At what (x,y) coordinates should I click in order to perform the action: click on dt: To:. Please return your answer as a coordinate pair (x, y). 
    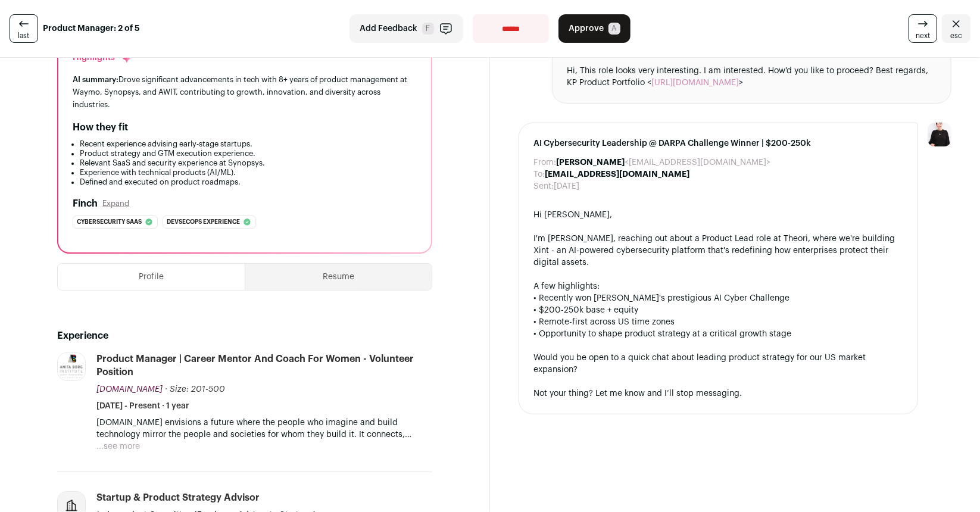
    Looking at the image, I should click on (539, 174).